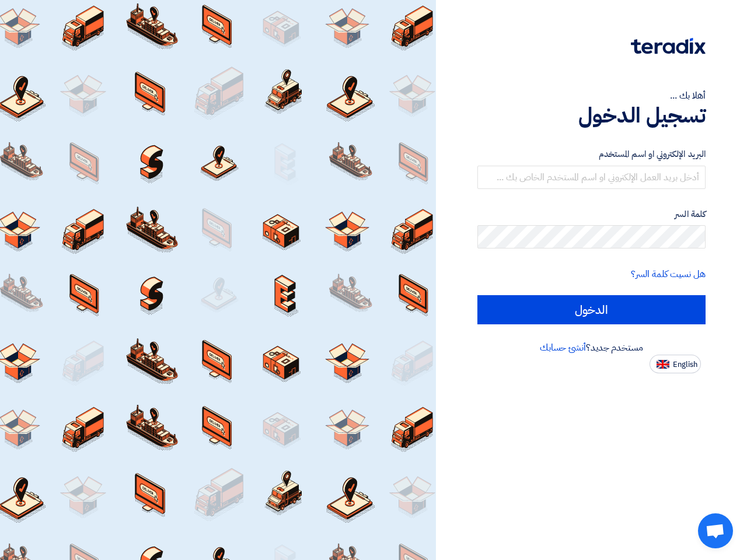 The image size is (747, 560). I want to click on img: en-US.png, so click(663, 364).